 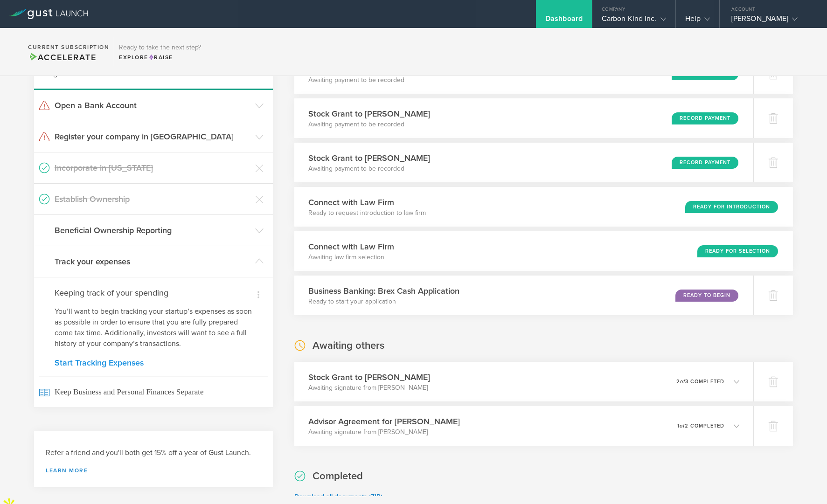 What do you see at coordinates (367, 213) in the screenshot?
I see `p: Ready to request introduction to law firm` at bounding box center [367, 213].